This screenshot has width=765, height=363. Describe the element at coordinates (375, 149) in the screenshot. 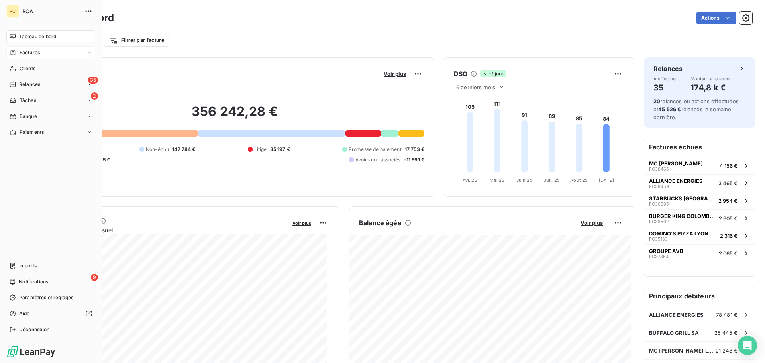

I see `span: Promesse de paiement` at that location.